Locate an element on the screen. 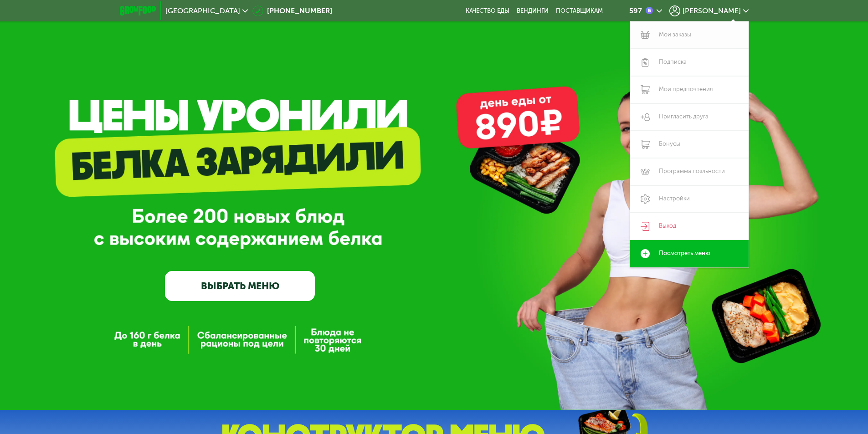 This screenshot has width=868, height=434. a: Подписка is located at coordinates (690, 63).